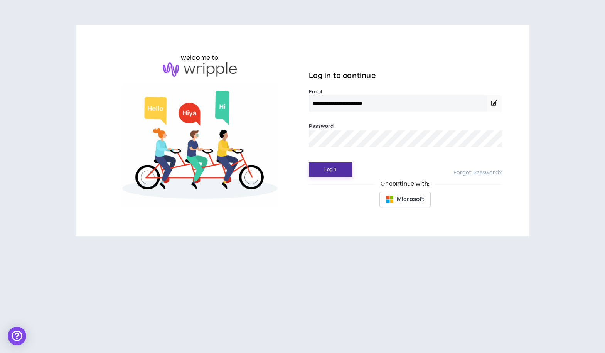 This screenshot has height=353, width=605. I want to click on img: logo-brand.png, so click(200, 70).